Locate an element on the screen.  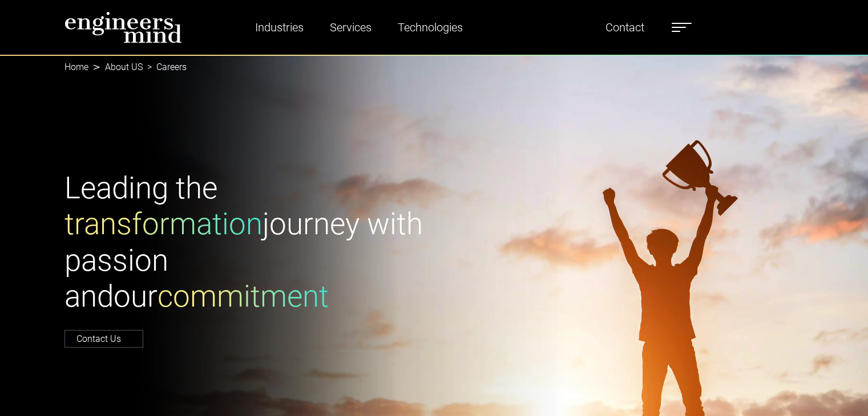
a: Contact is located at coordinates (625, 27).